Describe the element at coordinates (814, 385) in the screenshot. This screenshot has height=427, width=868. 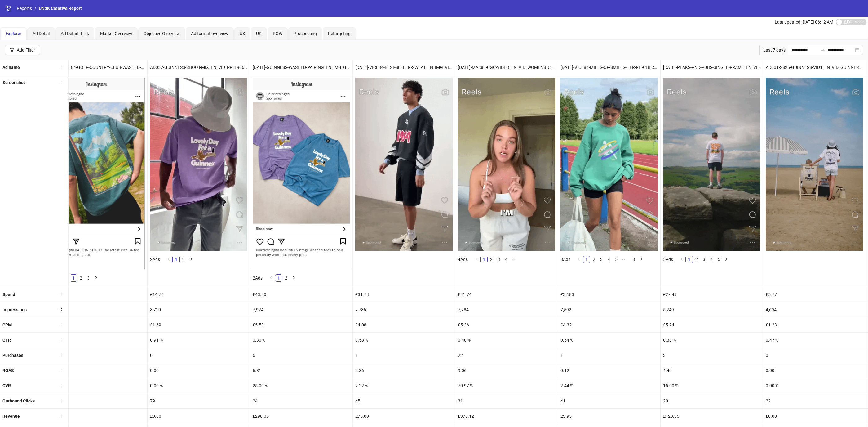
I see `div: 0.00 %` at that location.